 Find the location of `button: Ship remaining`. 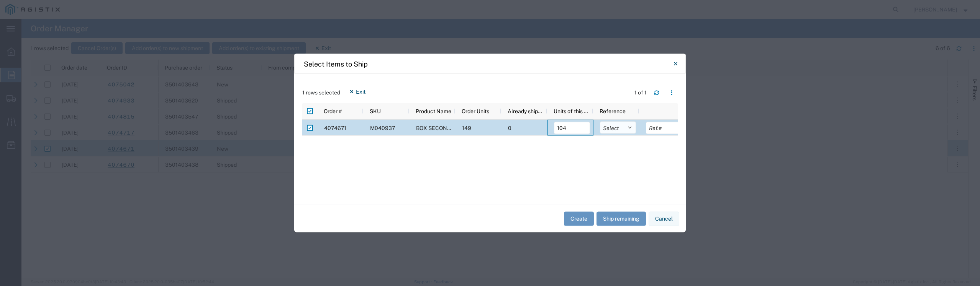

button: Ship remaining is located at coordinates (621, 219).